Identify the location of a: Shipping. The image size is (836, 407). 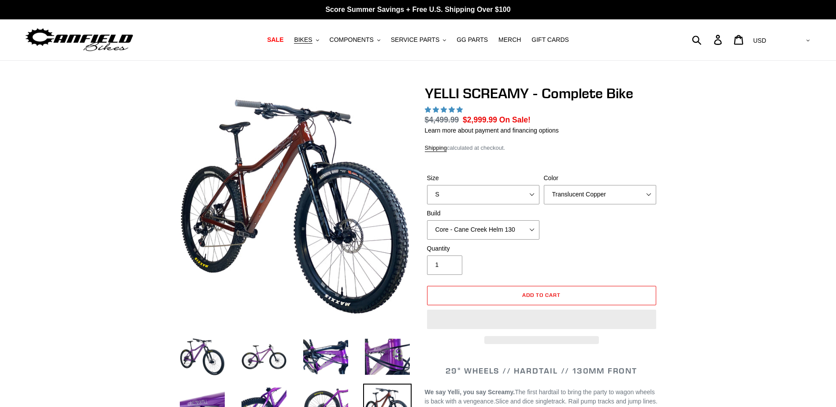
(436, 148).